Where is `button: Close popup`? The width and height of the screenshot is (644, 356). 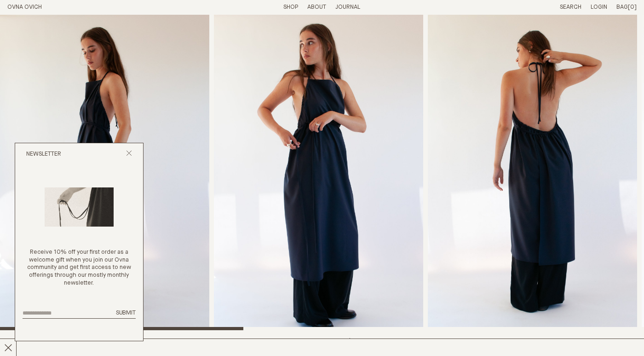 button: Close popup is located at coordinates (129, 154).